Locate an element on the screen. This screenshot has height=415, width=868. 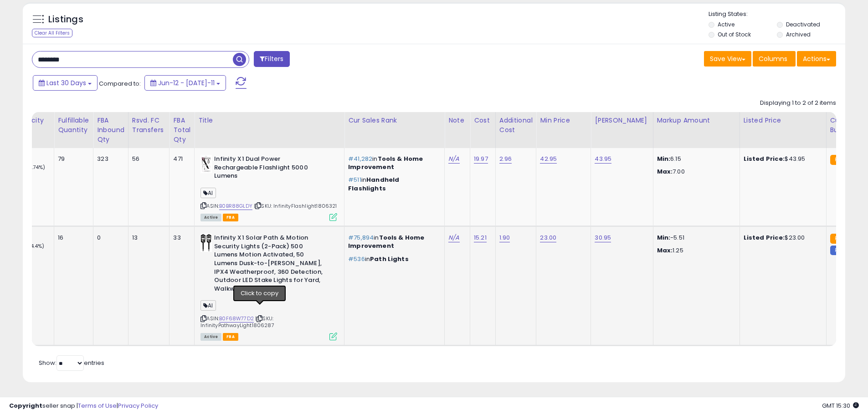
div: 2.93 is located at coordinates (35, 238).